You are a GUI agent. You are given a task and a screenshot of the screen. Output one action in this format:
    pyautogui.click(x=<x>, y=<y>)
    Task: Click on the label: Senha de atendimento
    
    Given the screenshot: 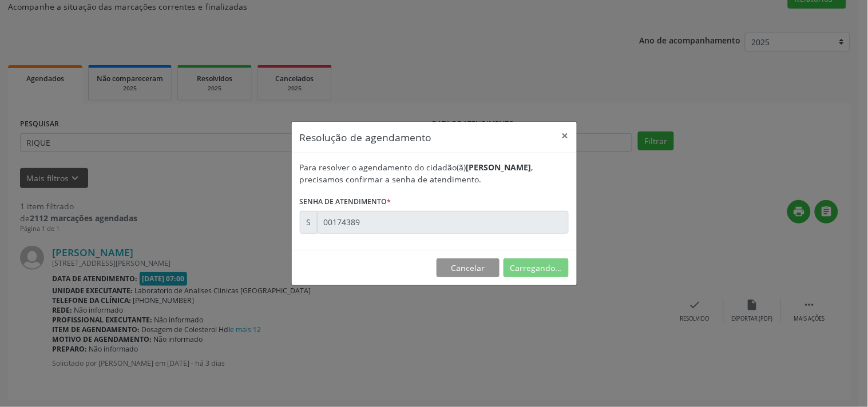 What is the action you would take?
    pyautogui.click(x=346, y=202)
    